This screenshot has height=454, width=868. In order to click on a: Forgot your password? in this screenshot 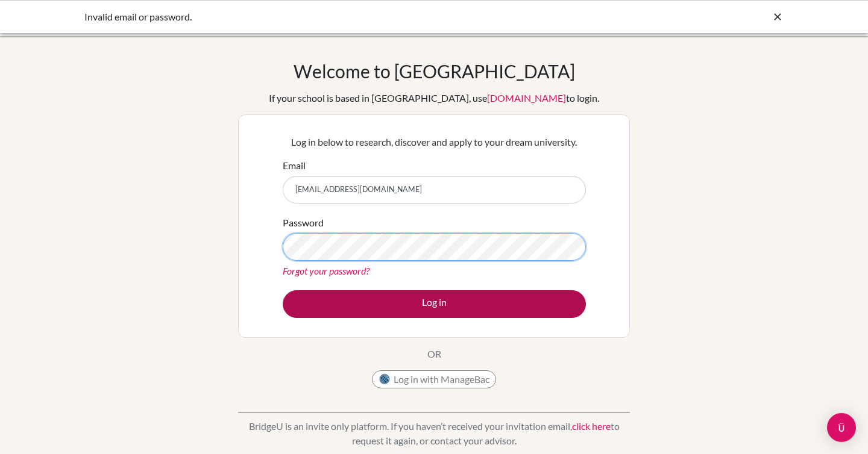, I will do `click(326, 270)`.